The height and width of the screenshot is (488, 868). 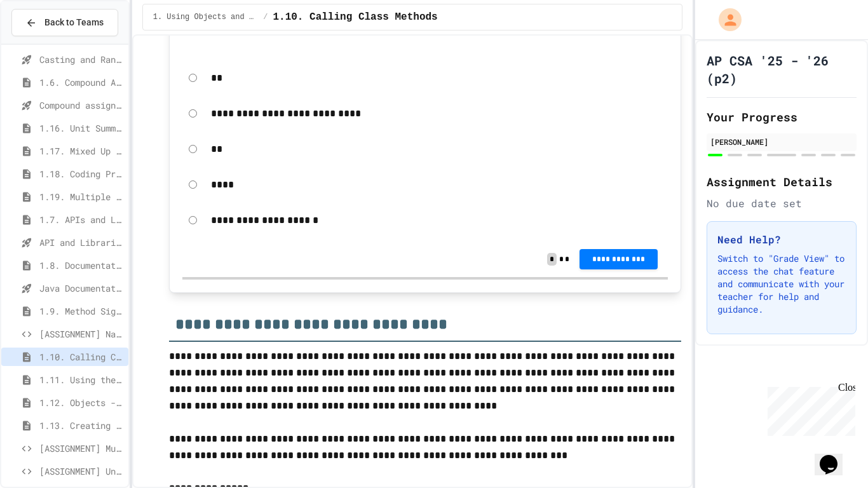 What do you see at coordinates (65, 22) in the screenshot?
I see `button: Back to Teams` at bounding box center [65, 22].